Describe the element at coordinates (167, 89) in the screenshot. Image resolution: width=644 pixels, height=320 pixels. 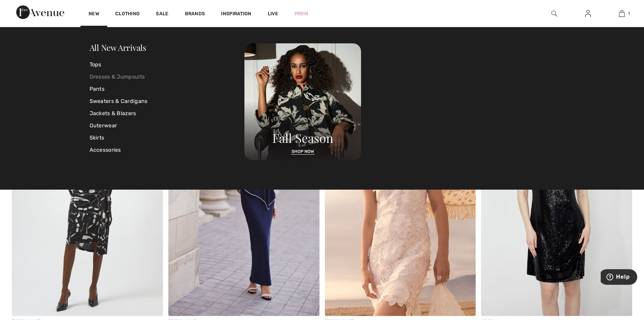
I see `a: Pants` at that location.